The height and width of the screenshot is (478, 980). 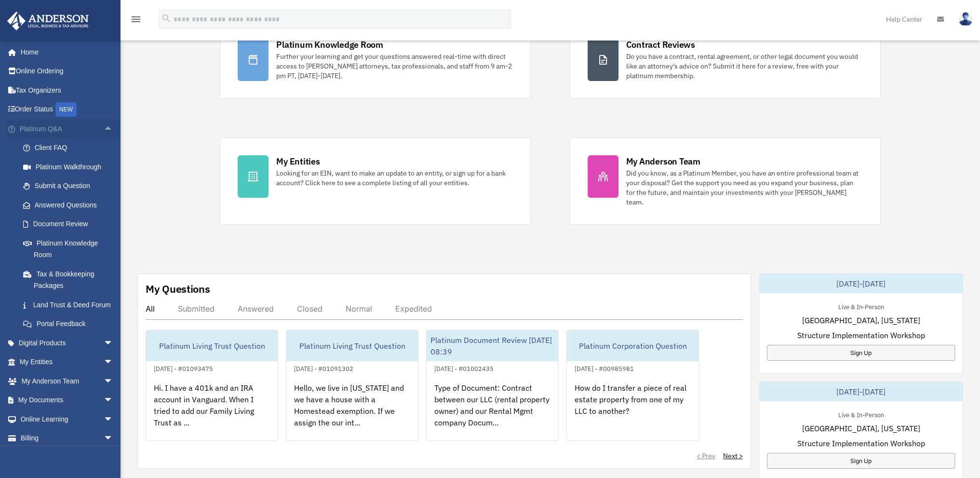 I want to click on div: Expedited, so click(x=414, y=309).